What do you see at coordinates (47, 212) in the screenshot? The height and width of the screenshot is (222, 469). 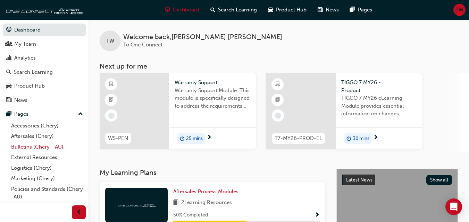 I see `a: Technical Hub Workshop information` at bounding box center [47, 212].